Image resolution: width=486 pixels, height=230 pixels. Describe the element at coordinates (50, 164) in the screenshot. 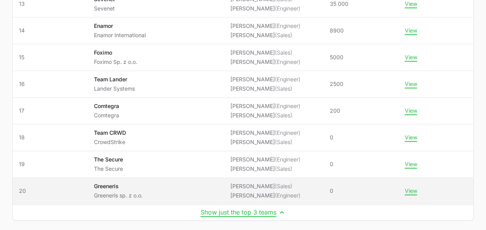

I see `span: 19` at that location.